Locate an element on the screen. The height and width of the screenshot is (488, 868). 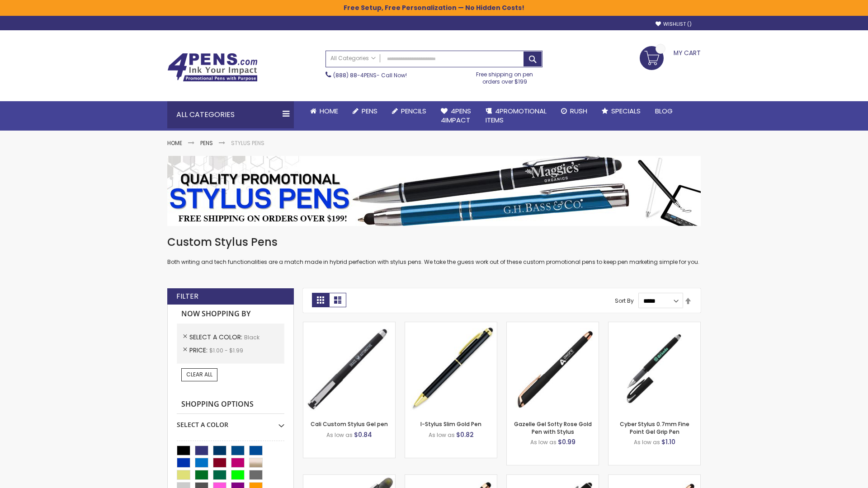
span: Rush is located at coordinates (579, 111).